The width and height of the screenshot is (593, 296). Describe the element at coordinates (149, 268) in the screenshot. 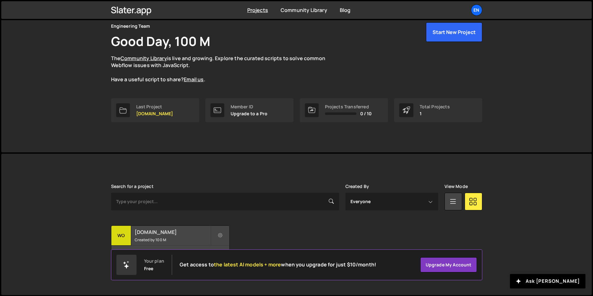

I see `div: Free` at that location.